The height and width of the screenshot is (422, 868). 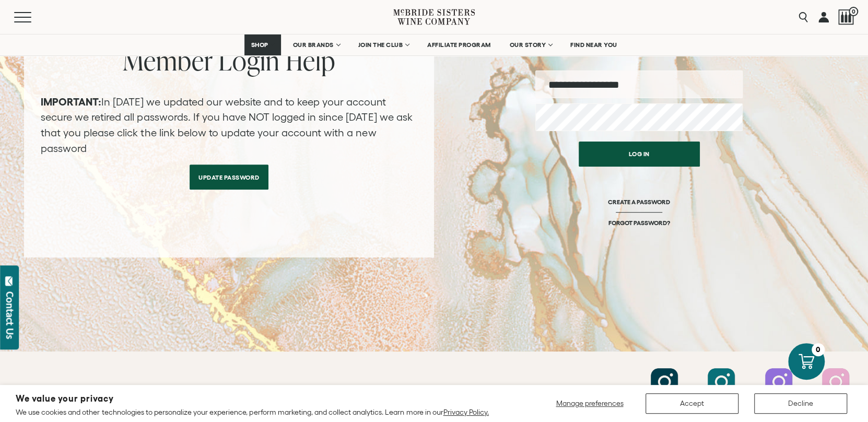 I want to click on span: AFFILIATE PROGRAM, so click(x=459, y=45).